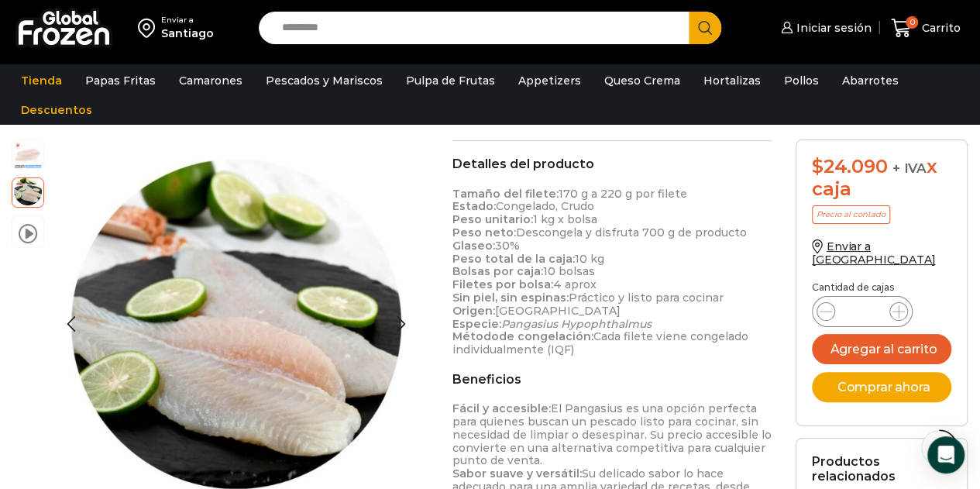 The height and width of the screenshot is (489, 980). I want to click on strong: Estado:, so click(474, 206).